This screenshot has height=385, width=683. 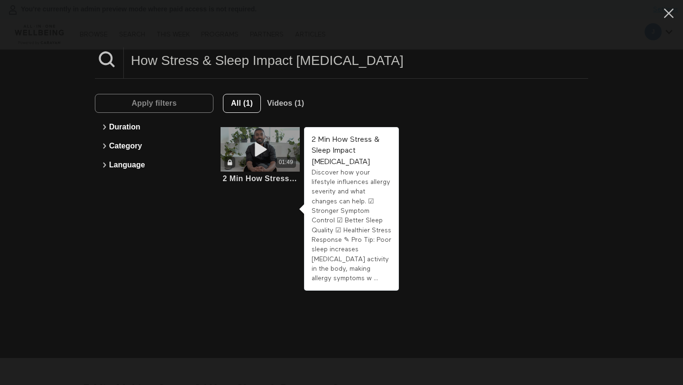 What do you see at coordinates (242, 103) in the screenshot?
I see `button: All (1)` at bounding box center [242, 103].